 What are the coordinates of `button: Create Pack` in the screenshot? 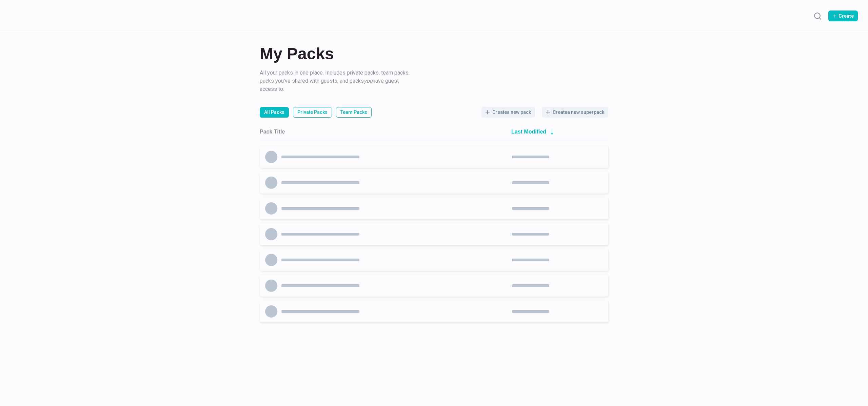 It's located at (843, 16).